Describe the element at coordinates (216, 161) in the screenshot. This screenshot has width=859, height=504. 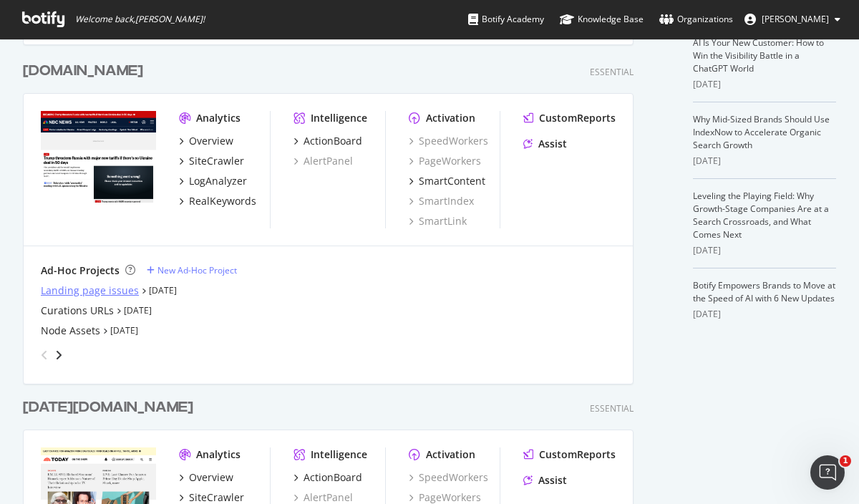
I see `div: SiteCrawler` at that location.